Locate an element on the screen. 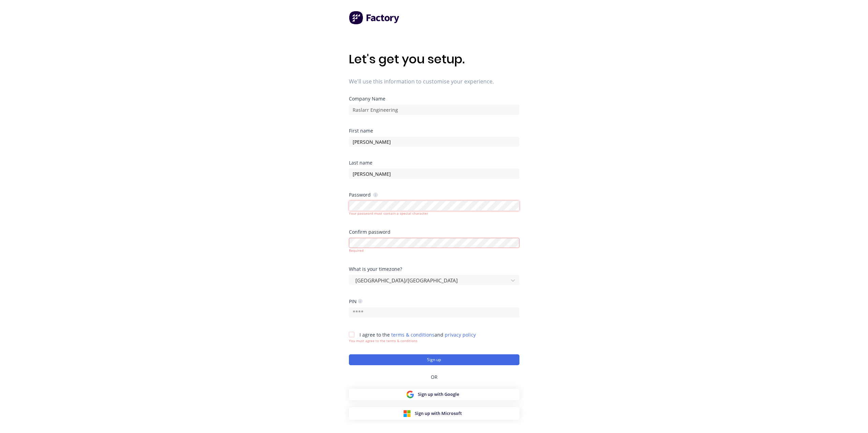  button: Sign up is located at coordinates (434, 360).